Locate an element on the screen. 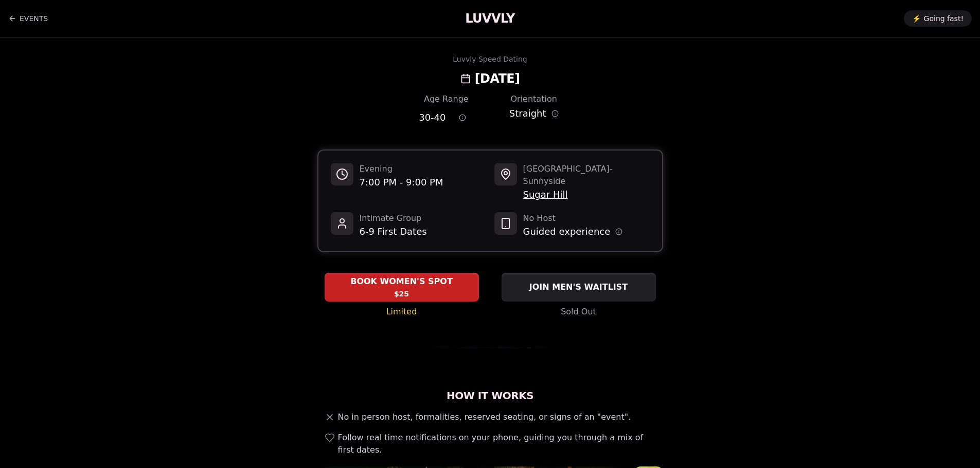 This screenshot has width=980, height=468. span: 30 - 40 is located at coordinates (432, 118).